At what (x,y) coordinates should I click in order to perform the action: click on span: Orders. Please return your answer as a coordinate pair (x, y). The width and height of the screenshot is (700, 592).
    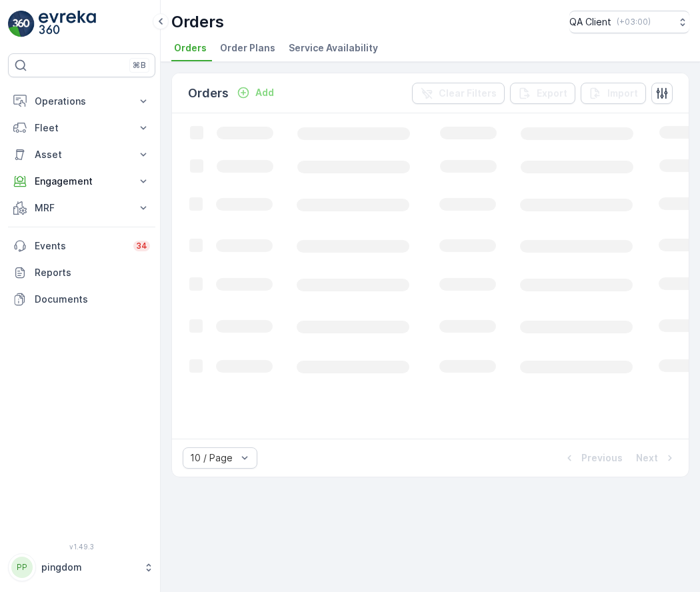
    Looking at the image, I should click on (190, 48).